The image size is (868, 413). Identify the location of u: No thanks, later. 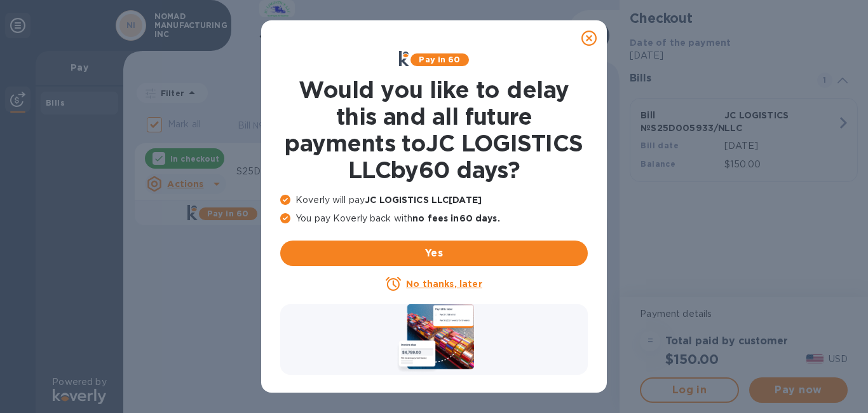
(443, 283).